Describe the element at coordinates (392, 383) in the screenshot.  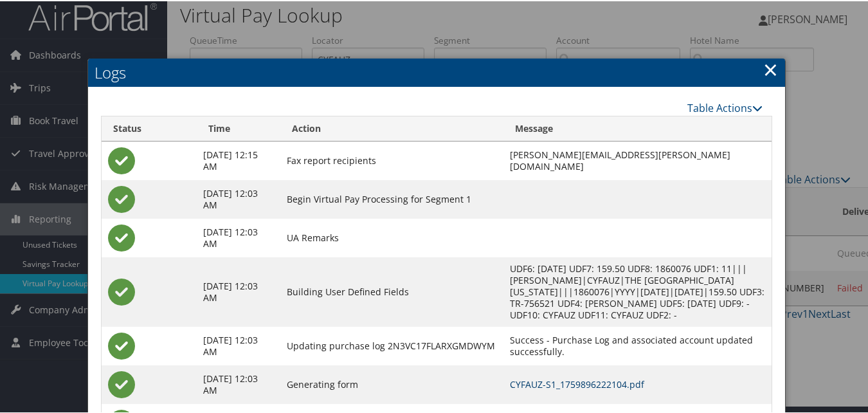
I see `td: Generating form` at that location.